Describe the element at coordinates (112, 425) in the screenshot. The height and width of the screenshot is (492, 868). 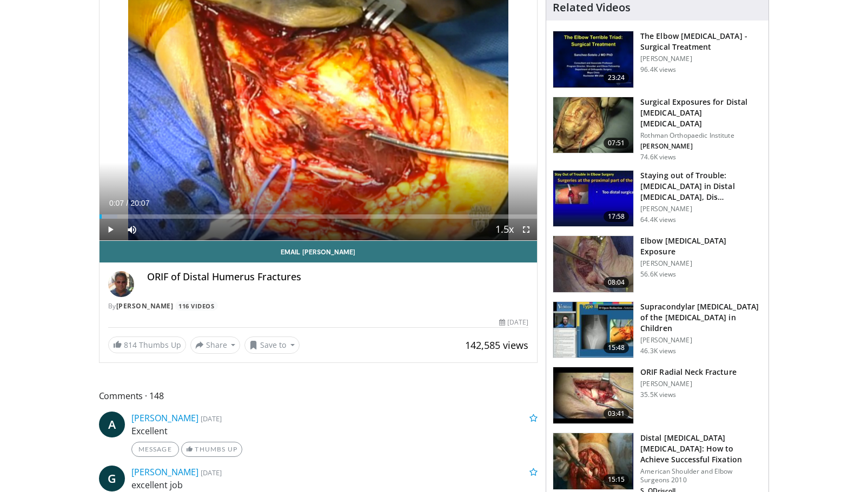
I see `span: A` at that location.